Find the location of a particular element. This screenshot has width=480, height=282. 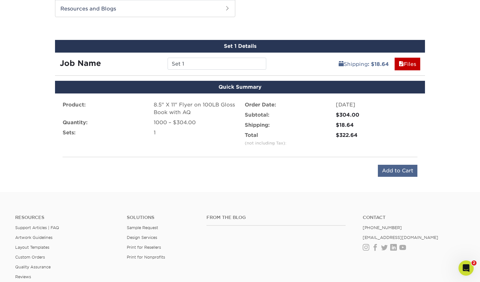

label: Sets: is located at coordinates (69, 133).